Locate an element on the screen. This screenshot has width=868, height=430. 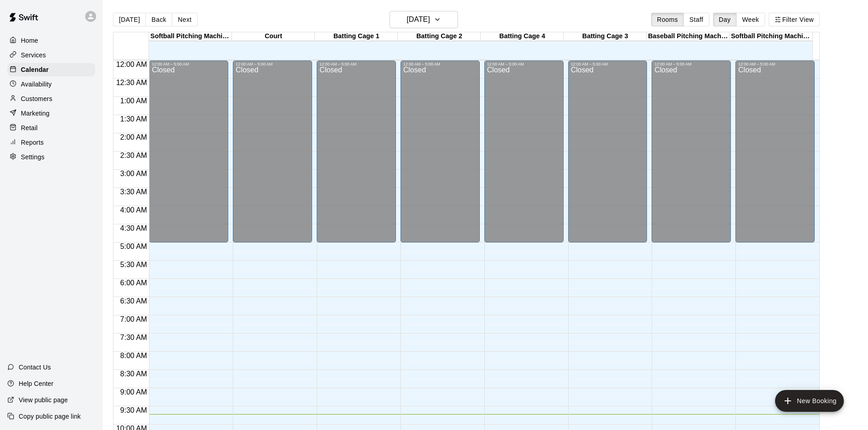
button: Staff is located at coordinates (696, 20).